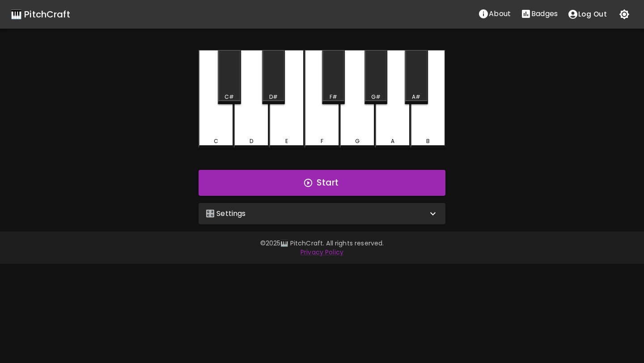 Image resolution: width=644 pixels, height=363 pixels. I want to click on div: B, so click(428, 141).